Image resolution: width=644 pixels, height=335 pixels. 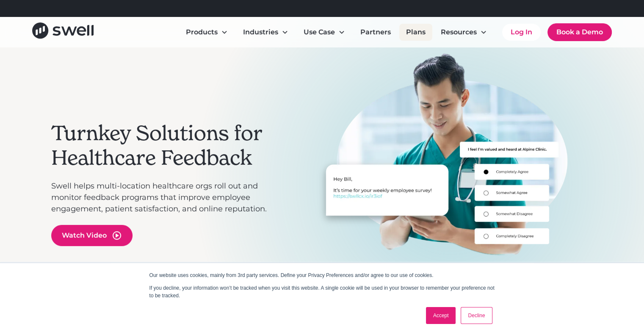 I want to click on div: carousel, so click(x=441, y=184).